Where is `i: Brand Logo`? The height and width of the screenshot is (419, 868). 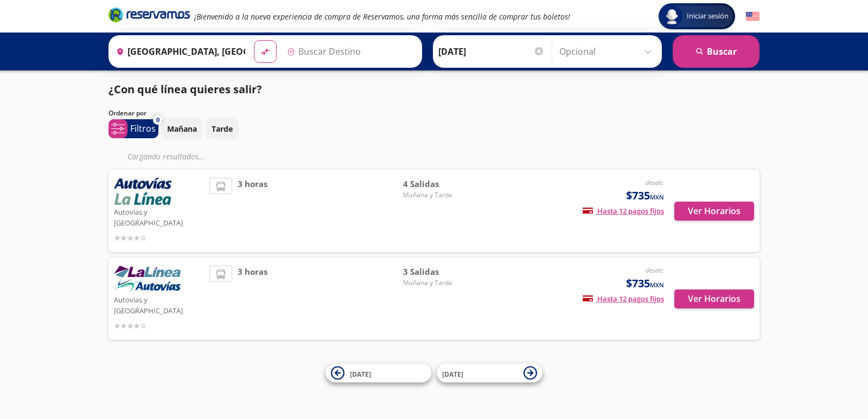
i: Brand Logo is located at coordinates (149, 15).